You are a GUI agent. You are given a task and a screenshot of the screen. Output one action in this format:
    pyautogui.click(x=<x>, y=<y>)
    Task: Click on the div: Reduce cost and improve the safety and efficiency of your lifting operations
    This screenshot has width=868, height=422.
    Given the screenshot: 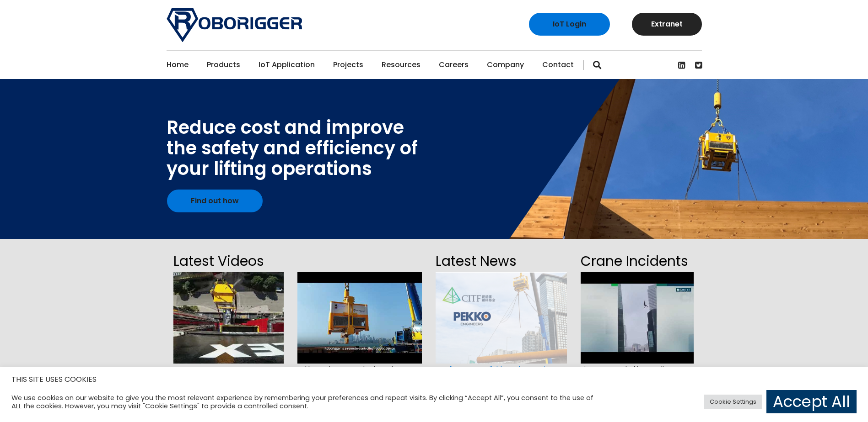 What is the action you would take?
    pyautogui.click(x=292, y=148)
    